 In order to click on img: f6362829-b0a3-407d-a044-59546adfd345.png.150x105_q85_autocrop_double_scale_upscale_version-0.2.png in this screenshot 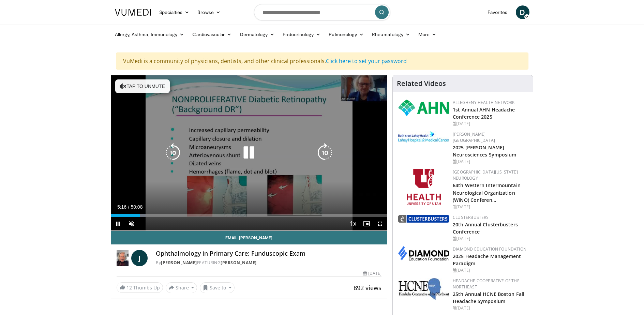, I will do `click(424, 187)`.